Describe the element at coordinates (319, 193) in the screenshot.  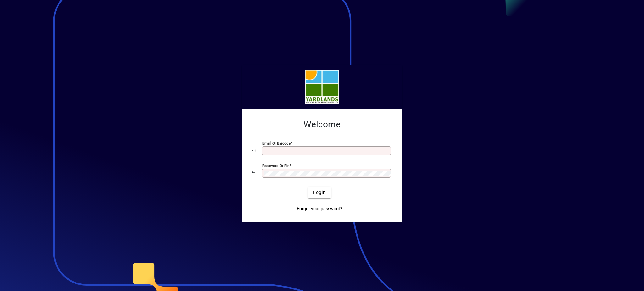
I see `button: Login` at that location.